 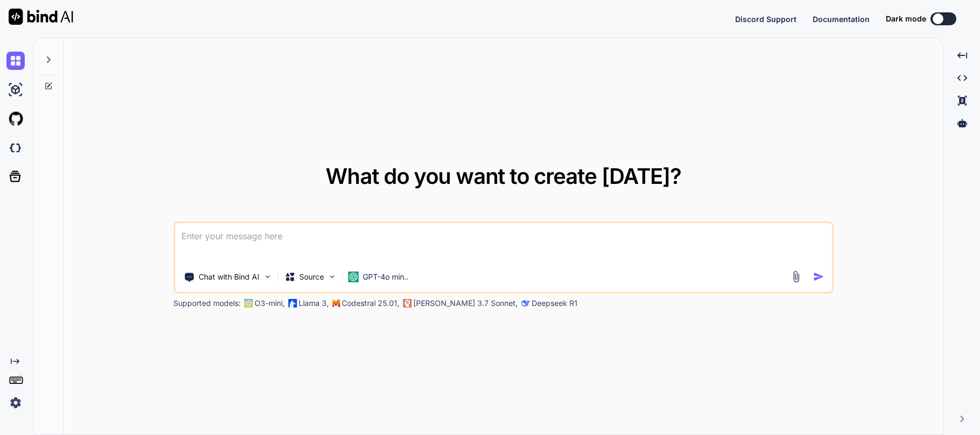 What do you see at coordinates (15, 90) in the screenshot?
I see `img: ai-studio` at bounding box center [15, 90].